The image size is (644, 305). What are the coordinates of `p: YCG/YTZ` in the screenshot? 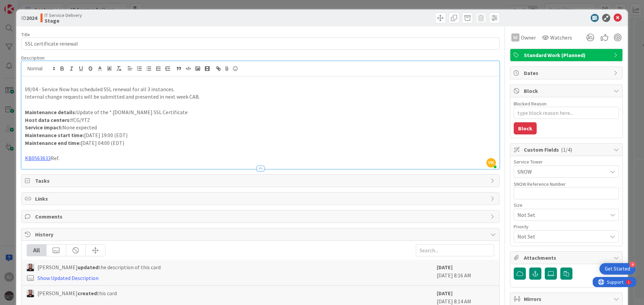 It's located at (261, 120).